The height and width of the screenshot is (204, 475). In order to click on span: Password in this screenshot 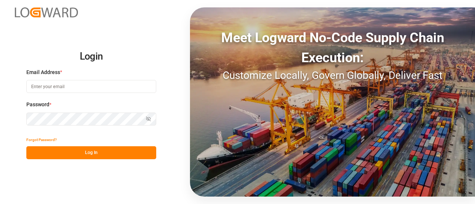, I will do `click(38, 105)`.